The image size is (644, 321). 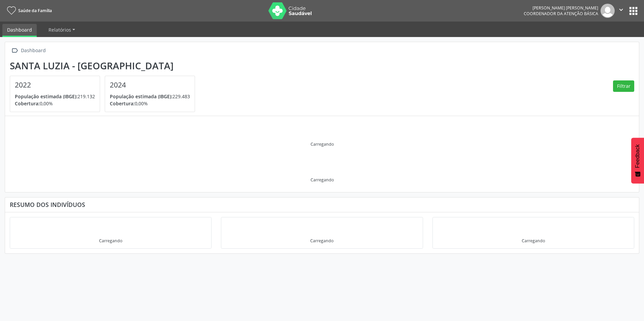 I want to click on button: Feedback - Mostrar pesquisa, so click(x=638, y=160).